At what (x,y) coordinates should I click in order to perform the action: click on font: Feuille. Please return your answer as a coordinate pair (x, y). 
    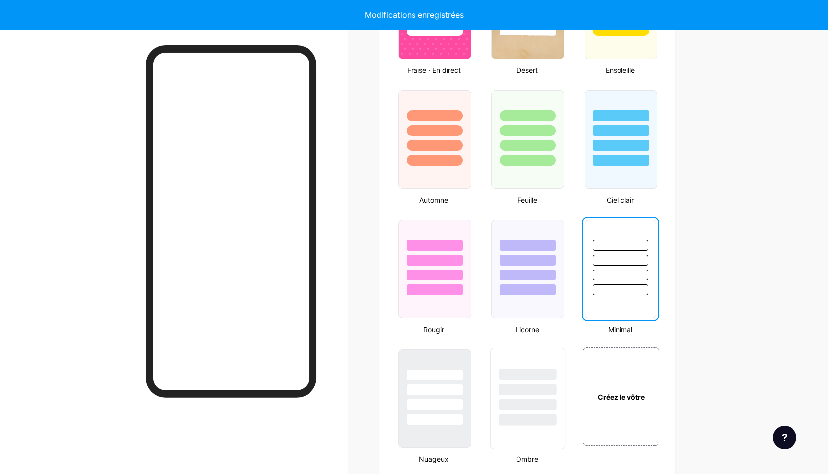
    Looking at the image, I should click on (528, 200).